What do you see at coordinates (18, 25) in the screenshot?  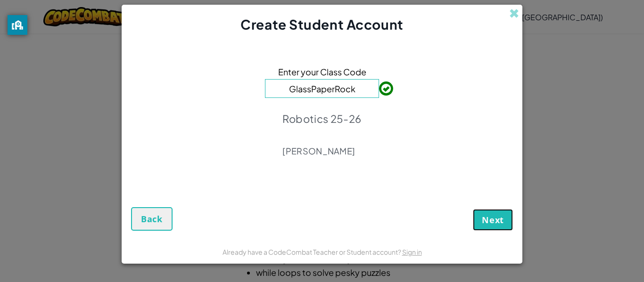 I see `button: privacy banner` at bounding box center [18, 25].